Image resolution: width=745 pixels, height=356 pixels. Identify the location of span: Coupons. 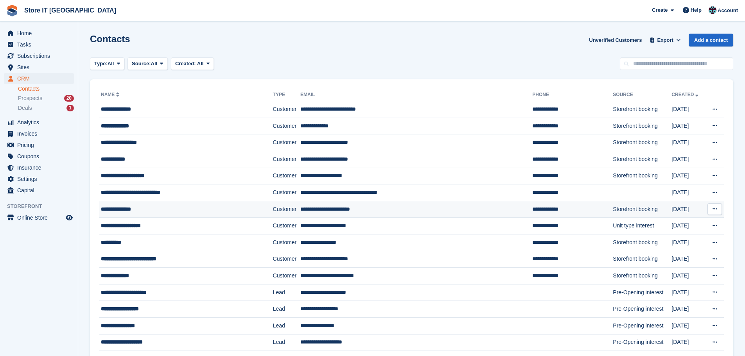
(41, 156).